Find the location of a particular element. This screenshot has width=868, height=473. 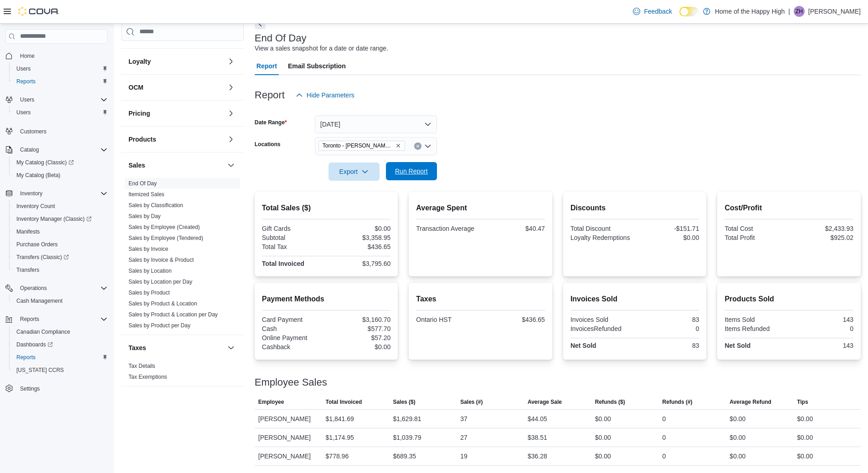

h2: Products Sold is located at coordinates (788, 299).